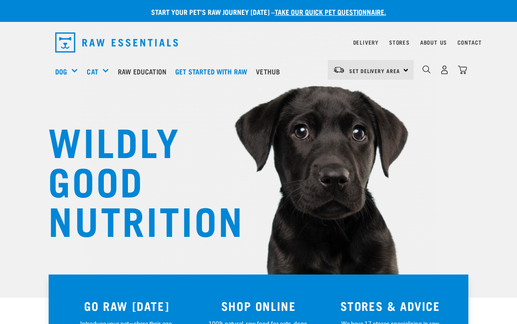  What do you see at coordinates (258, 42) in the screenshot?
I see `nav: dropdown navigation` at bounding box center [258, 42].